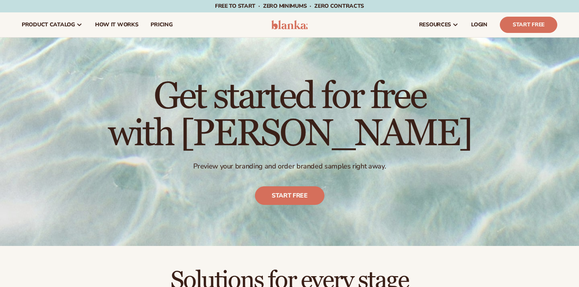 The height and width of the screenshot is (287, 579). Describe the element at coordinates (161, 25) in the screenshot. I see `a: pricing` at that location.